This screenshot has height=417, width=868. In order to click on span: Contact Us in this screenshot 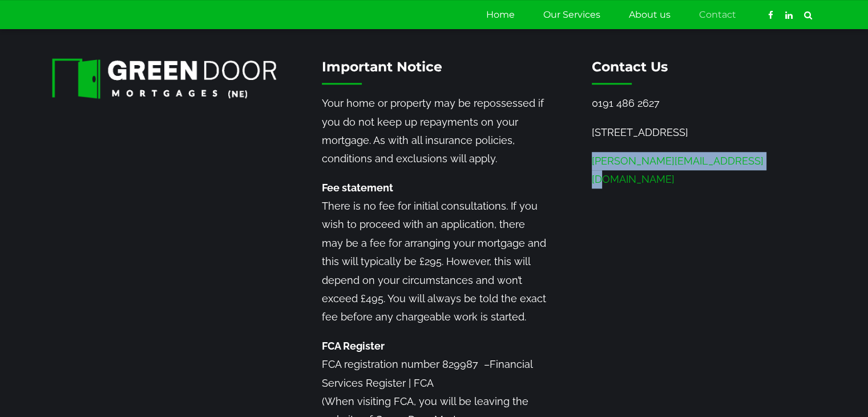, I will do `click(629, 66)`.